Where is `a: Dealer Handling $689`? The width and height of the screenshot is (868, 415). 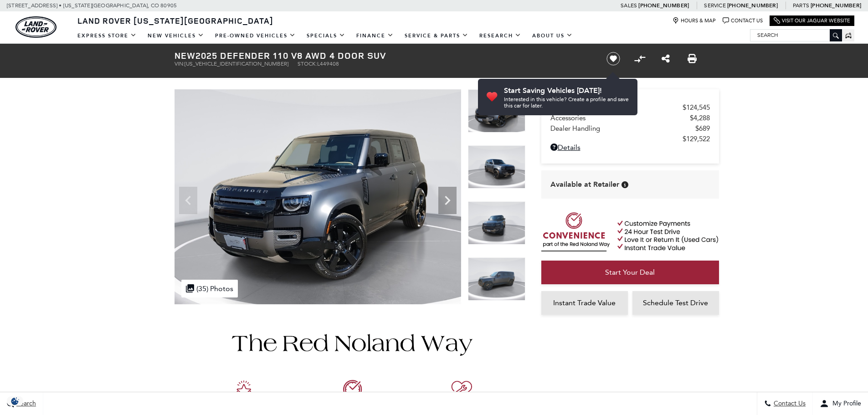
a: Dealer Handling $689 is located at coordinates (631, 129).